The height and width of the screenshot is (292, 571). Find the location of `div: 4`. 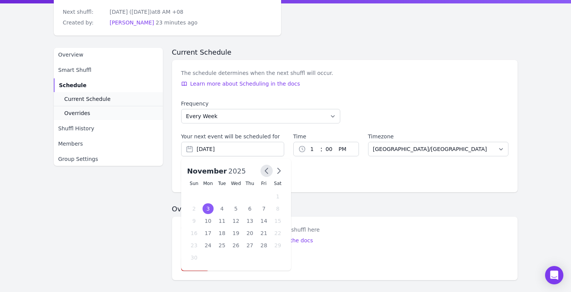

div: 4 is located at coordinates (222, 208).